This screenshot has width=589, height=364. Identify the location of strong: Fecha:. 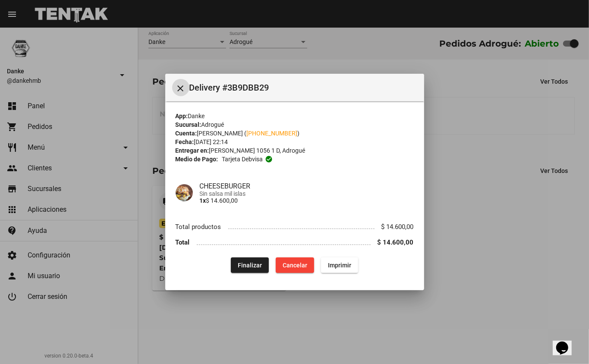
(184, 142).